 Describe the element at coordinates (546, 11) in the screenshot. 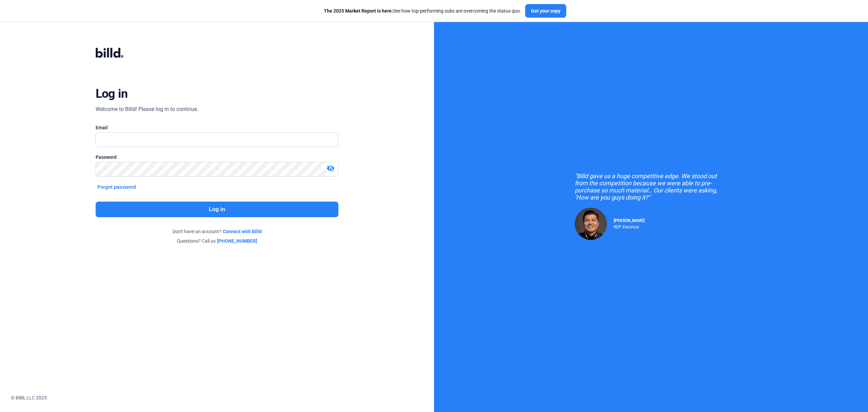

I see `button: Get your copy` at that location.